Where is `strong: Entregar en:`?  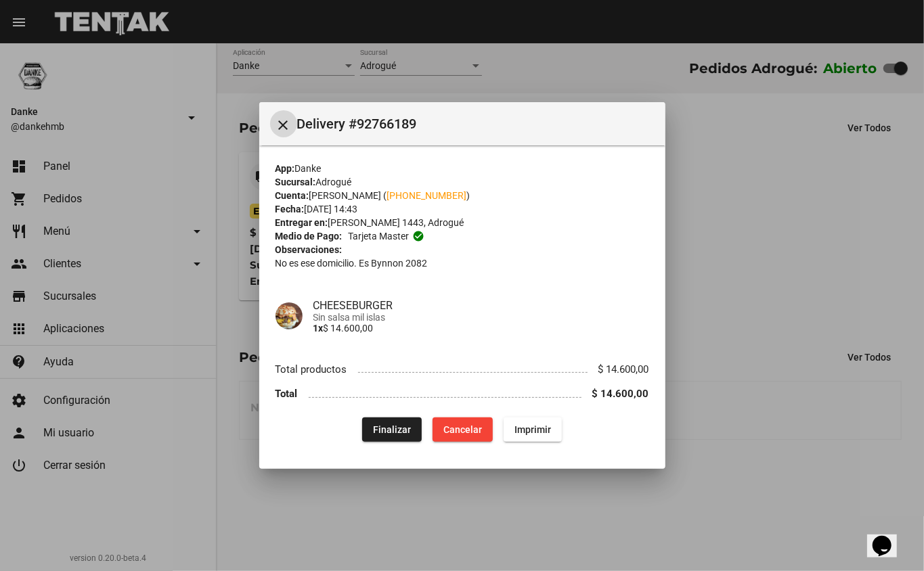
strong: Entregar en: is located at coordinates (302, 222).